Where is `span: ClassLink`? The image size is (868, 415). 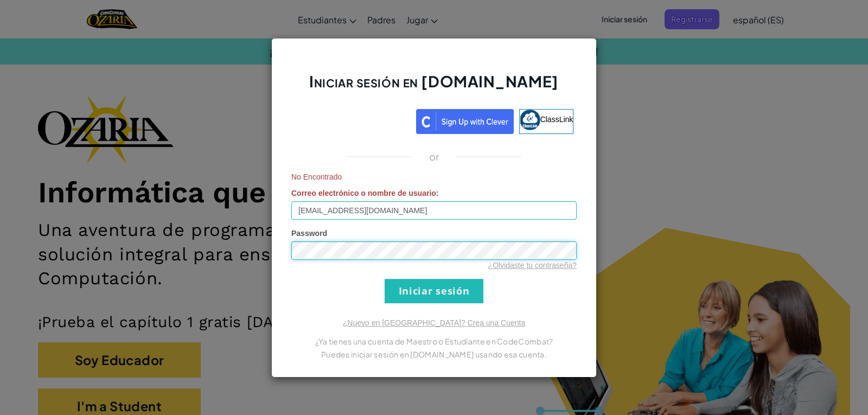
span: ClassLink is located at coordinates (556, 119).